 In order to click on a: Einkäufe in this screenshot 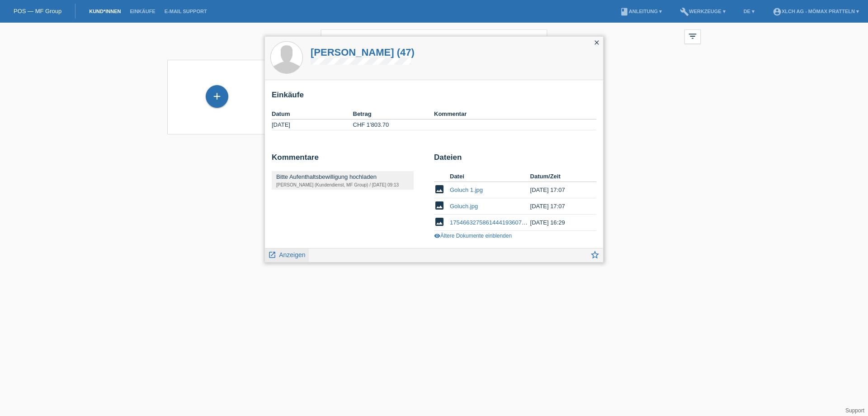, I will do `click(143, 11)`.